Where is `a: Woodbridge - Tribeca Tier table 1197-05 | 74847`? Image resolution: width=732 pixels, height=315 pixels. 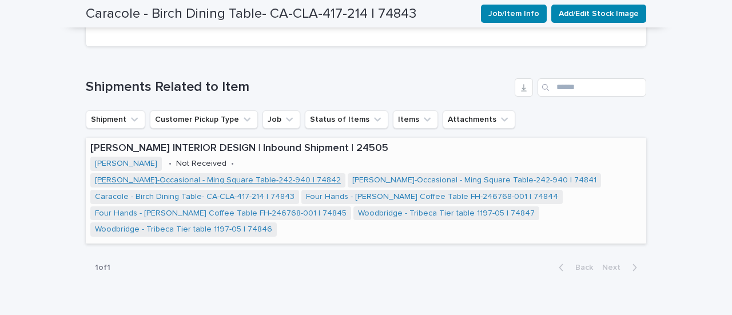
a: Woodbridge - Tribeca Tier table 1197-05 | 74847 is located at coordinates (446, 213).